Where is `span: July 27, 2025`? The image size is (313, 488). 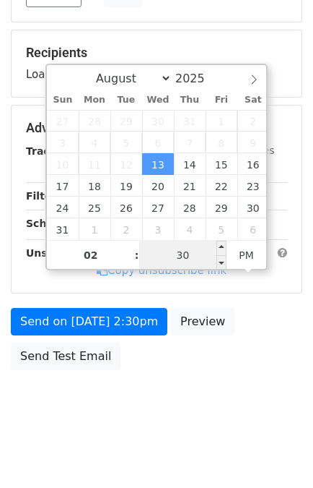
span: July 27, 2025 is located at coordinates (63, 121).